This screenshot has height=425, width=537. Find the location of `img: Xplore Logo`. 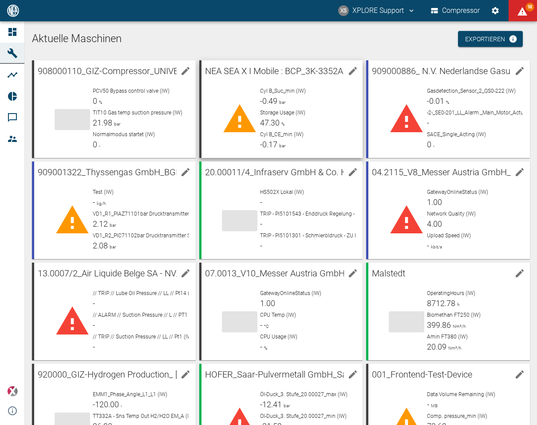

img: Xplore Logo is located at coordinates (12, 392).